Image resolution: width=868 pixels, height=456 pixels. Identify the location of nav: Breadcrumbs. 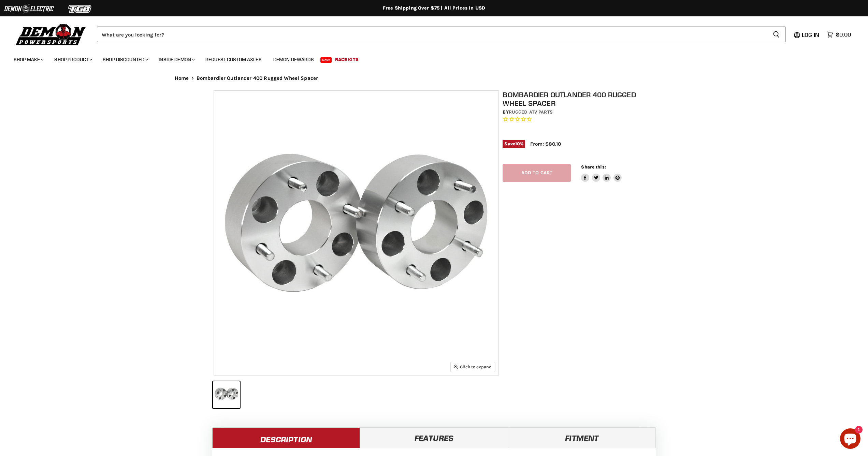
(434, 78).